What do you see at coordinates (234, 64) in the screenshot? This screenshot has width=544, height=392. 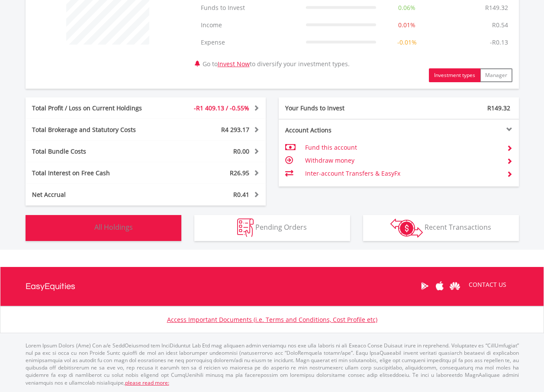 I see `a: Invest Now` at bounding box center [234, 64].